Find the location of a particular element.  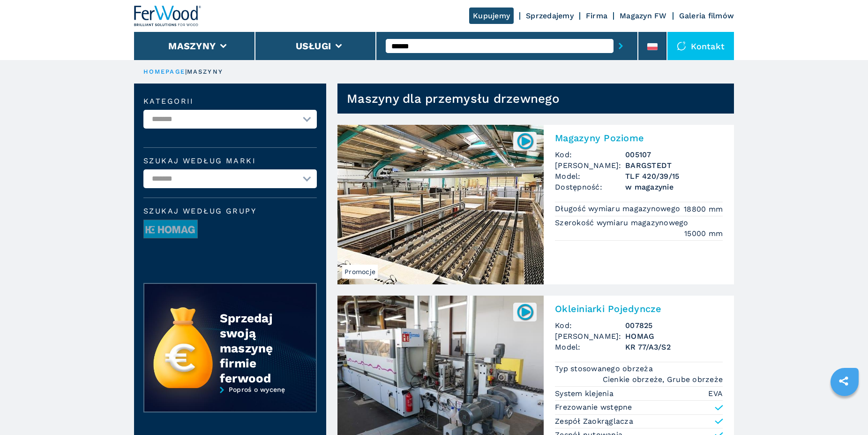

h3: HOMAG is located at coordinates (674, 336).